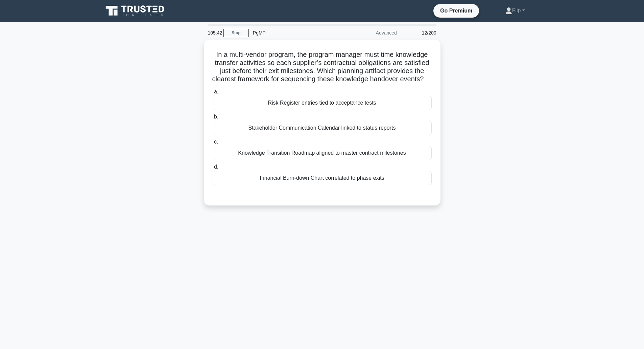 The image size is (644, 349). Describe the element at coordinates (420, 33) in the screenshot. I see `div: 12/200` at that location.